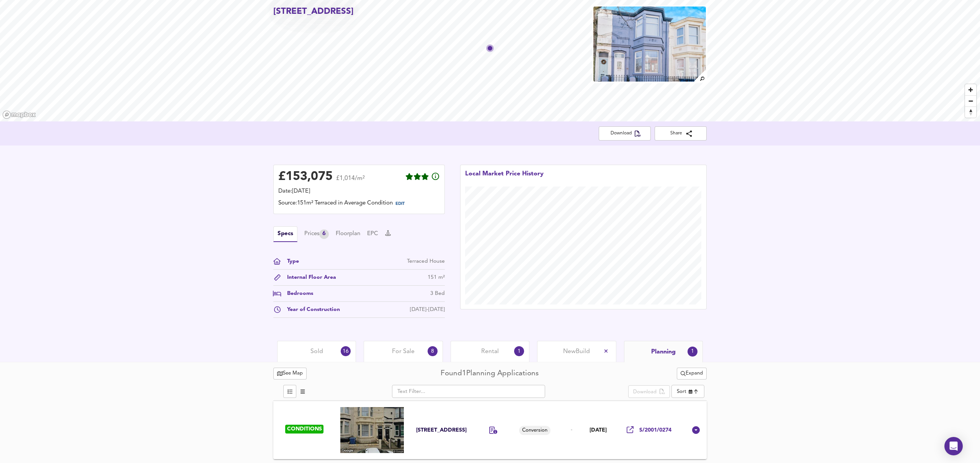 This screenshot has height=463, width=980. I want to click on div: £ 153,075, so click(306, 177).